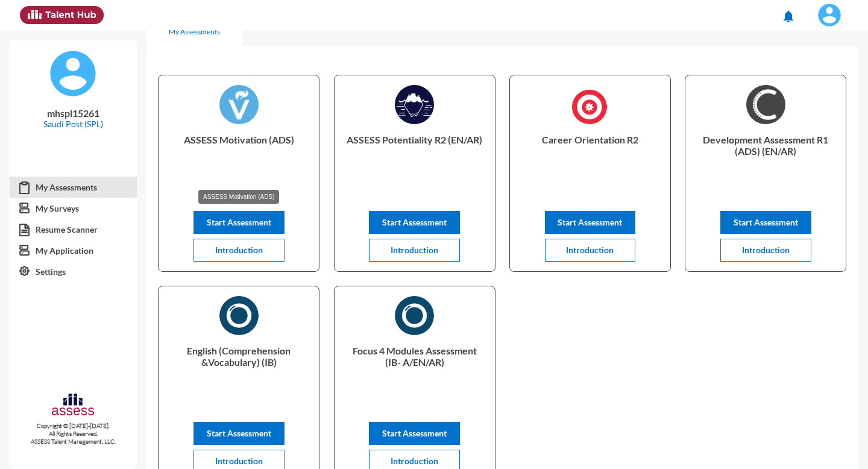 This screenshot has width=868, height=469. I want to click on button: Resume Scanner, so click(73, 229).